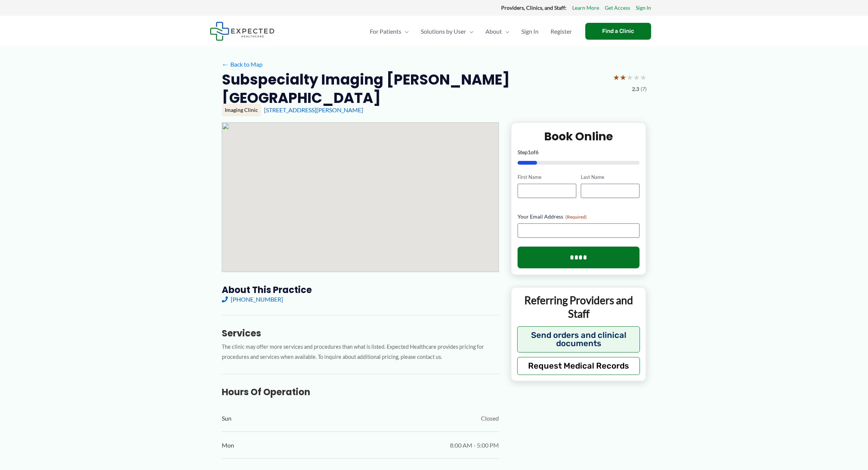 This screenshot has width=868, height=470. I want to click on a: ←Back to Map, so click(242, 65).